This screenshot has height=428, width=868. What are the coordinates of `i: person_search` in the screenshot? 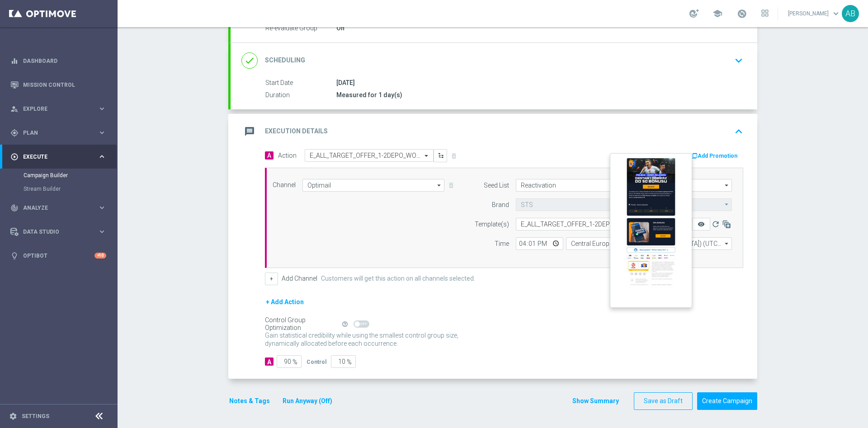 It's located at (15, 109).